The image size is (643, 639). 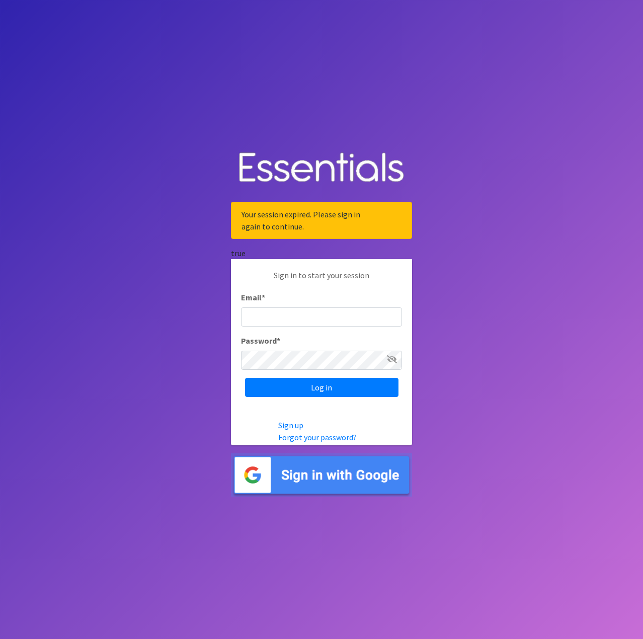 What do you see at coordinates (321, 280) in the screenshot?
I see `p: Sign in to start your session` at bounding box center [321, 280].